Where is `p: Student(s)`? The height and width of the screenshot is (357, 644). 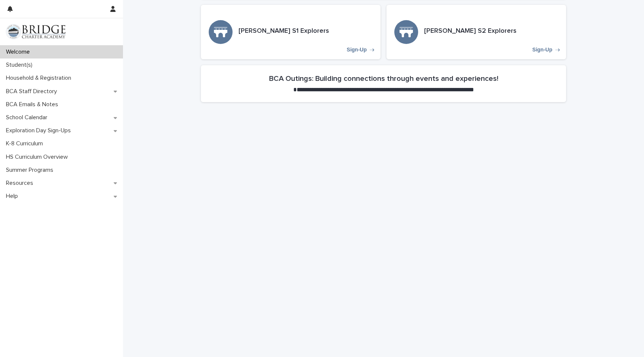
p: Student(s) is located at coordinates (20, 65).